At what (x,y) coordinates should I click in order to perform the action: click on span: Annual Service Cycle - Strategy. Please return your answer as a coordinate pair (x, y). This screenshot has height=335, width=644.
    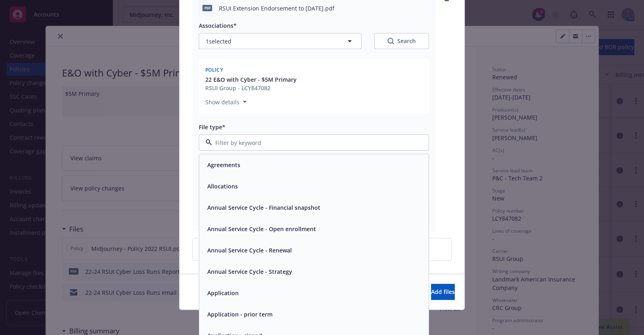
    Looking at the image, I should click on (250, 272).